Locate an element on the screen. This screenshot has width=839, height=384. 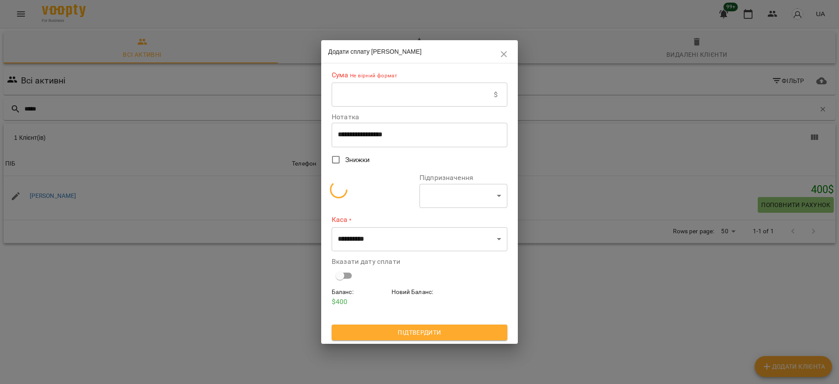
label: Підпризначення is located at coordinates (463, 178).